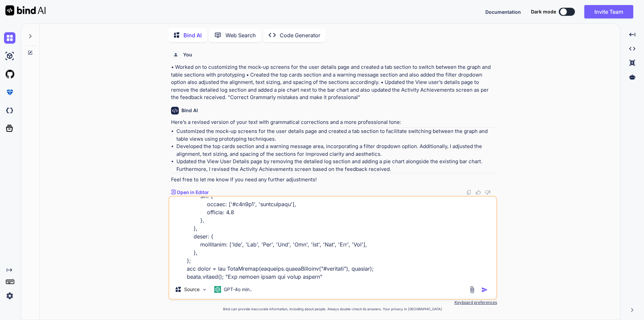  What do you see at coordinates (10, 56) in the screenshot?
I see `img: ai-studio` at bounding box center [10, 56].